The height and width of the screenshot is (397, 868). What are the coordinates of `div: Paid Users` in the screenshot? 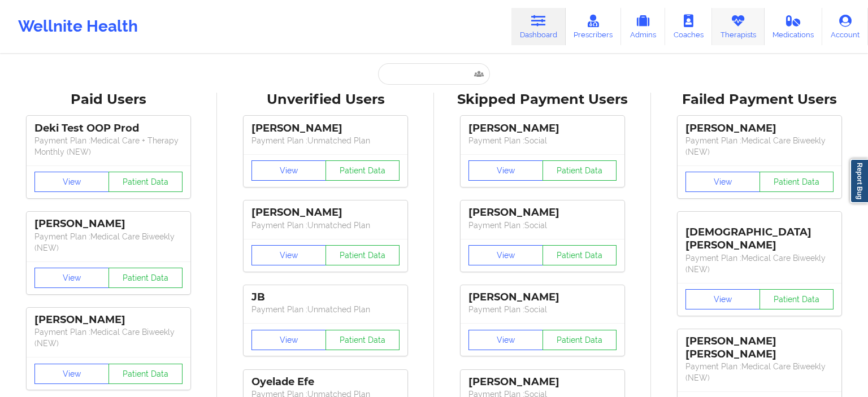 It's located at (108, 99).